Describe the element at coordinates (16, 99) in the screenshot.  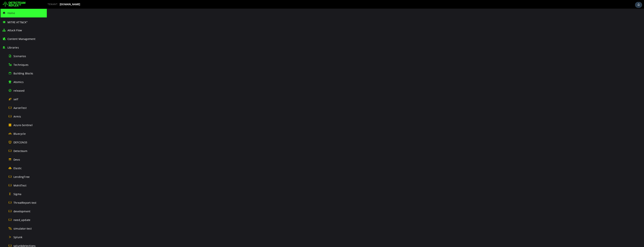
I see `span: self` at that location.